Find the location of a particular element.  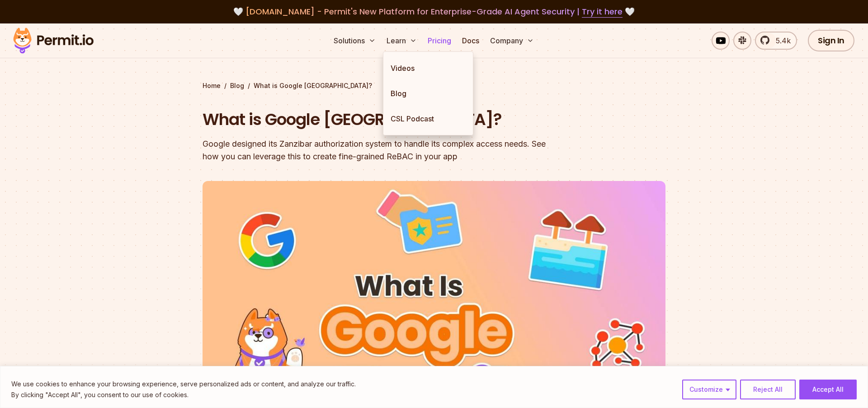

img: Permit logo is located at coordinates (53, 41).